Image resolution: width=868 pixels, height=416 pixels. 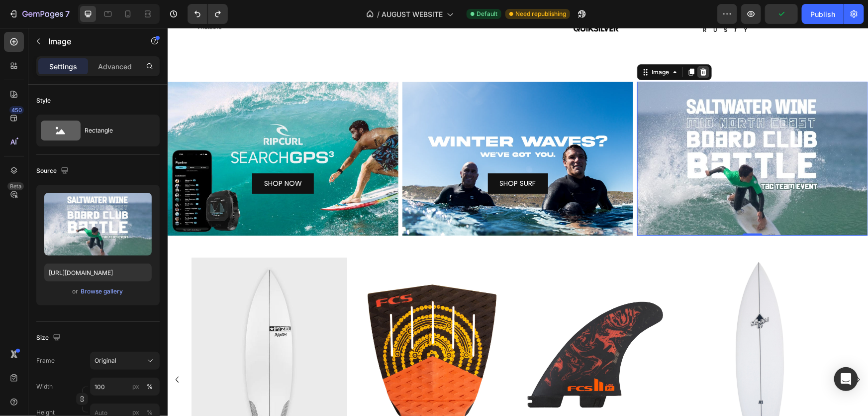 I want to click on div: Background Image, so click(x=350, y=130).